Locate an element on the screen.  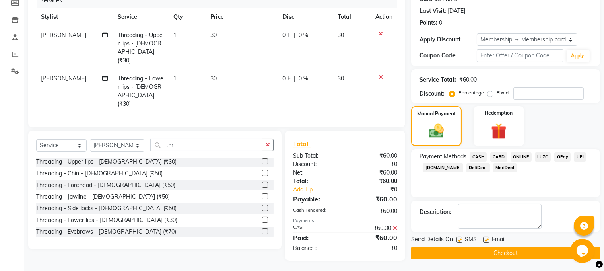
div: Last Visit: is located at coordinates (433, 11).